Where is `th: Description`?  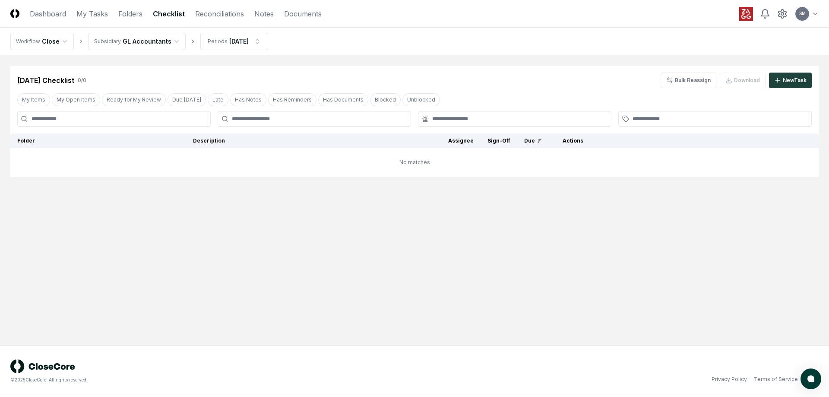
th: Description is located at coordinates (313, 141).